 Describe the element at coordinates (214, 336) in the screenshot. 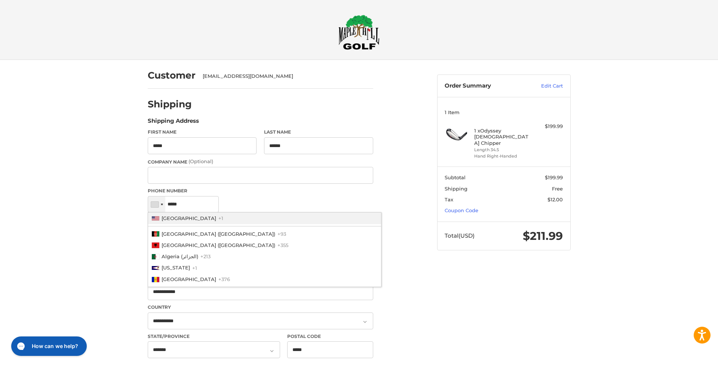

I see `label: State/Province` at that location.